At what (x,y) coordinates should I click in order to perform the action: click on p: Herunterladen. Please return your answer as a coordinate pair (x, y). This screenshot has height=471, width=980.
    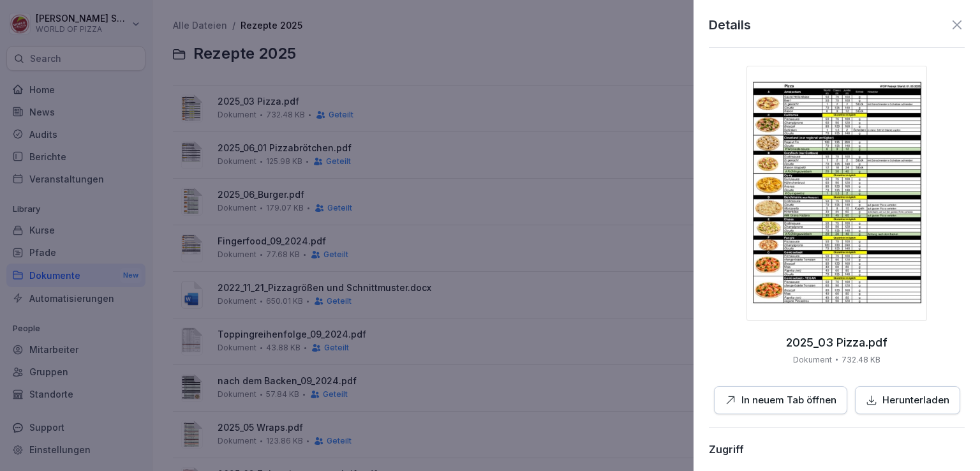
    Looking at the image, I should click on (916, 400).